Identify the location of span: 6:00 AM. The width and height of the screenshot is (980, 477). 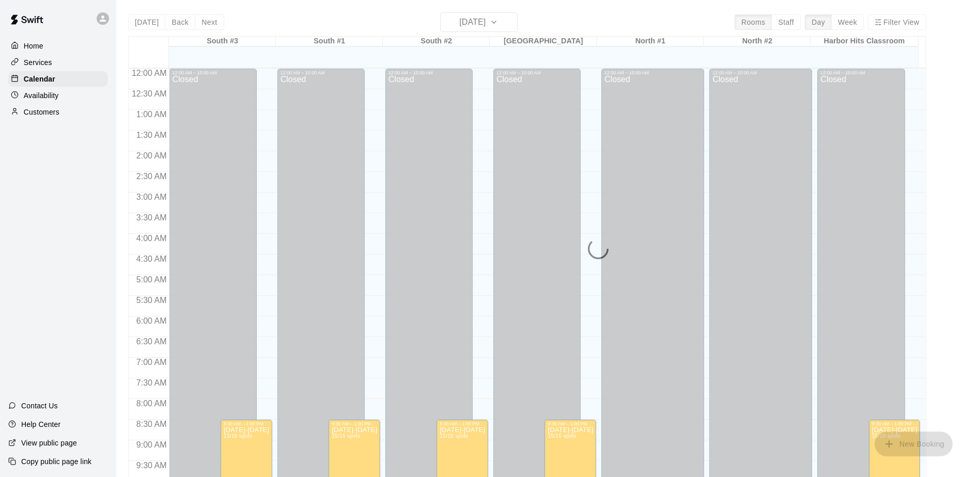
(151, 321).